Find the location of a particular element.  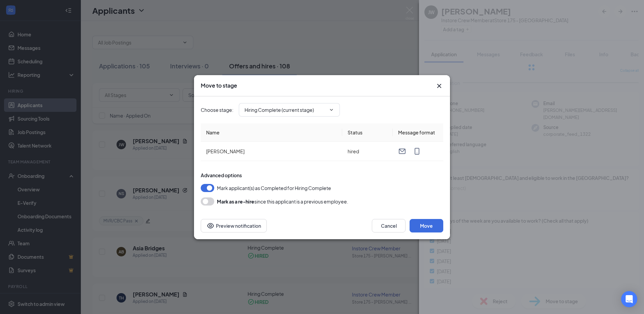

span: Mark applicant(s) as Completed for Hiring Complete is located at coordinates (274, 188).